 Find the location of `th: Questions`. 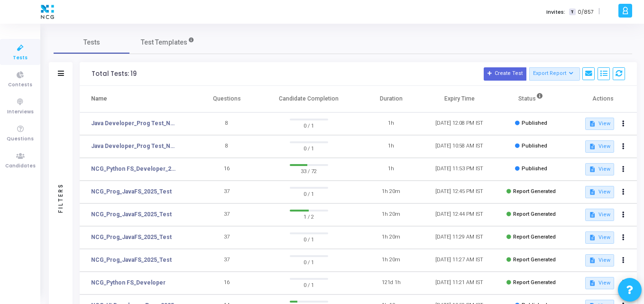

th: Questions is located at coordinates (227, 99).